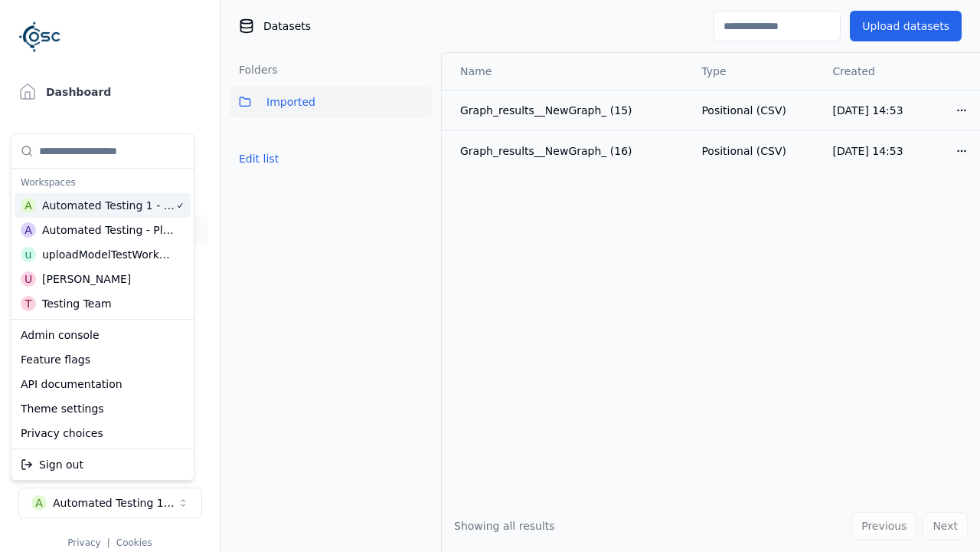 This screenshot has width=980, height=552. What do you see at coordinates (108, 254) in the screenshot?
I see `div: uploadModelTestWorkspace` at bounding box center [108, 254].